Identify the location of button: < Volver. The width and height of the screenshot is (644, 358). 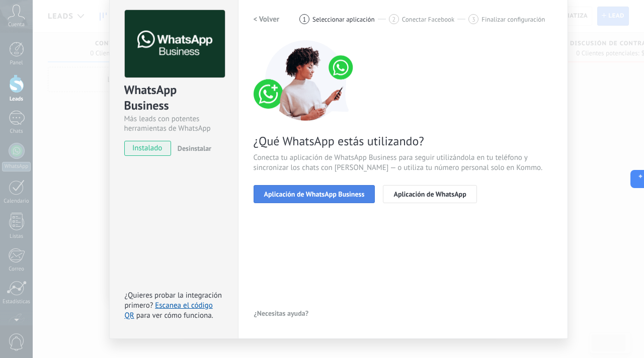
(267, 19).